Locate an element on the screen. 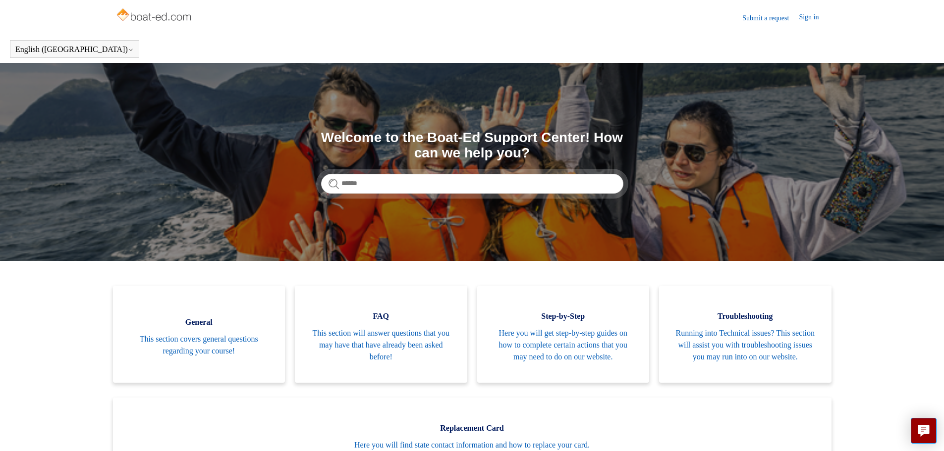 This screenshot has height=451, width=944. span: Troubleshooting is located at coordinates (745, 317).